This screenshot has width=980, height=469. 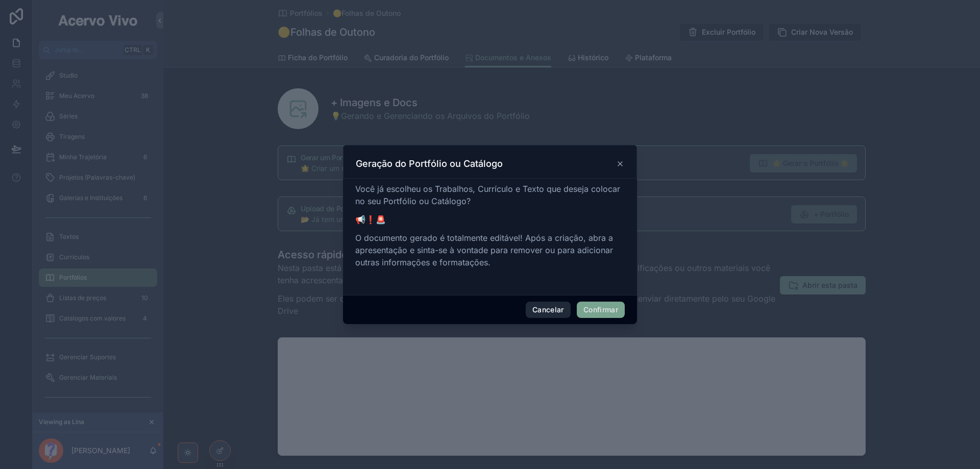 I want to click on button: Cancelar, so click(x=548, y=310).